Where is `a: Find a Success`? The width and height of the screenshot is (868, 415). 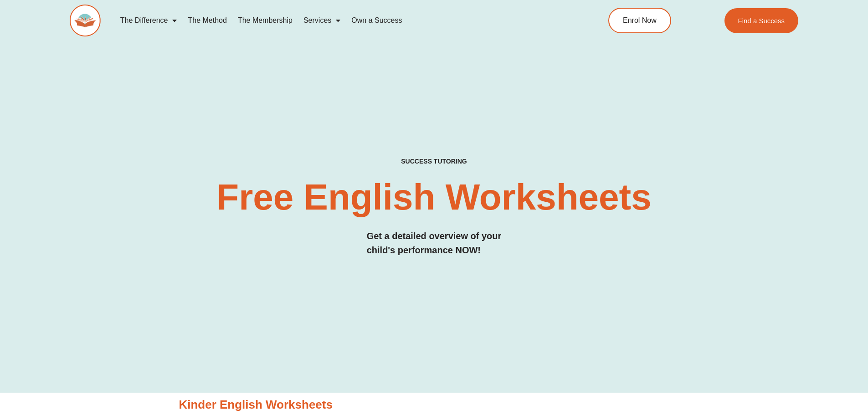 a: Find a Success is located at coordinates (761, 21).